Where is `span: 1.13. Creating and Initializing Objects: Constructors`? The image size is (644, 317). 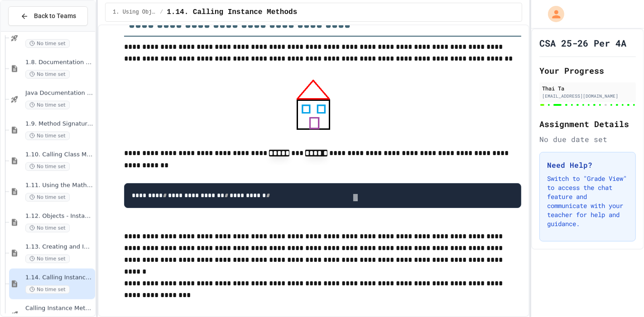
span: 1.13. Creating and Initializing Objects: Constructors is located at coordinates (59, 247).